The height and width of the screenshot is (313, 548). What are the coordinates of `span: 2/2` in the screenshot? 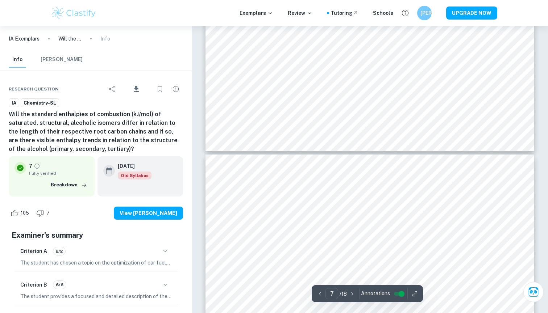 It's located at (59, 252).